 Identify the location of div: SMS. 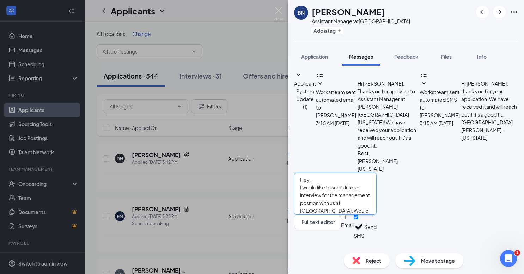
(359, 236).